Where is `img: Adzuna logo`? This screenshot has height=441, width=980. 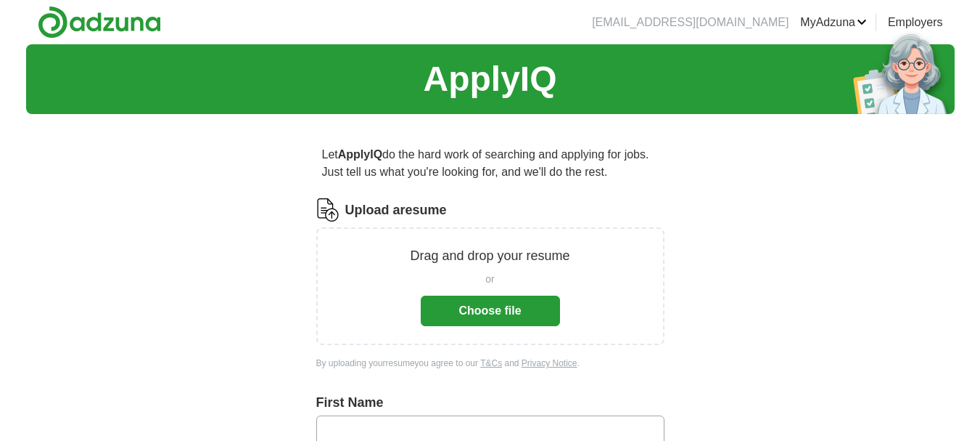
img: Adzuna logo is located at coordinates (100, 21).